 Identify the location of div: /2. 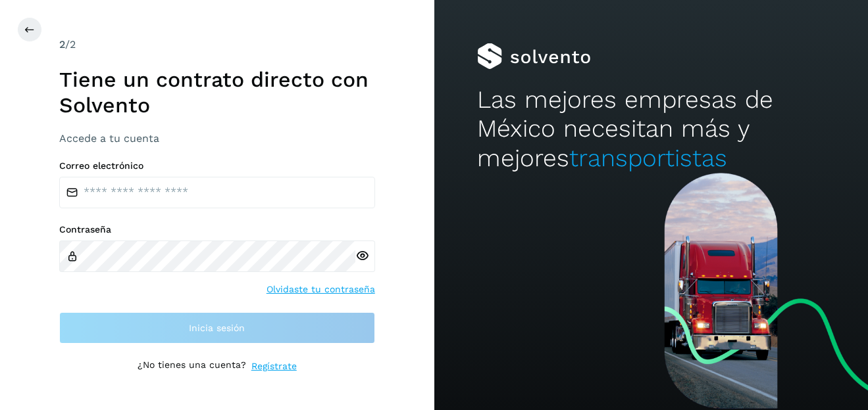
(217, 45).